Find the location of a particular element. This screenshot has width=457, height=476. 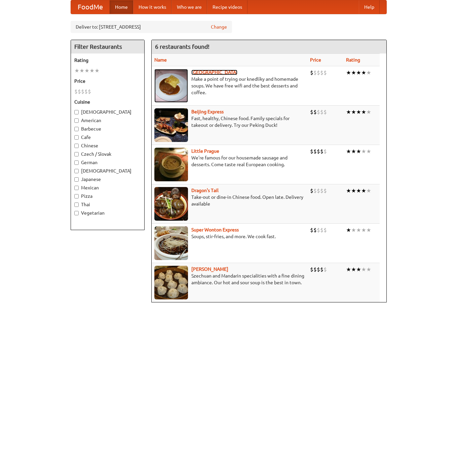

label: Cafe is located at coordinates (107, 137).